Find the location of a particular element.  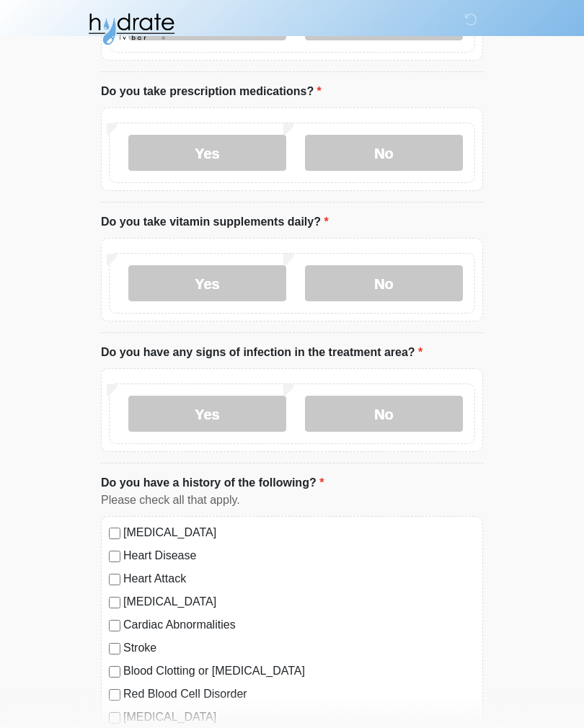

input: Red Blood Cell Disorder is located at coordinates (114, 694).